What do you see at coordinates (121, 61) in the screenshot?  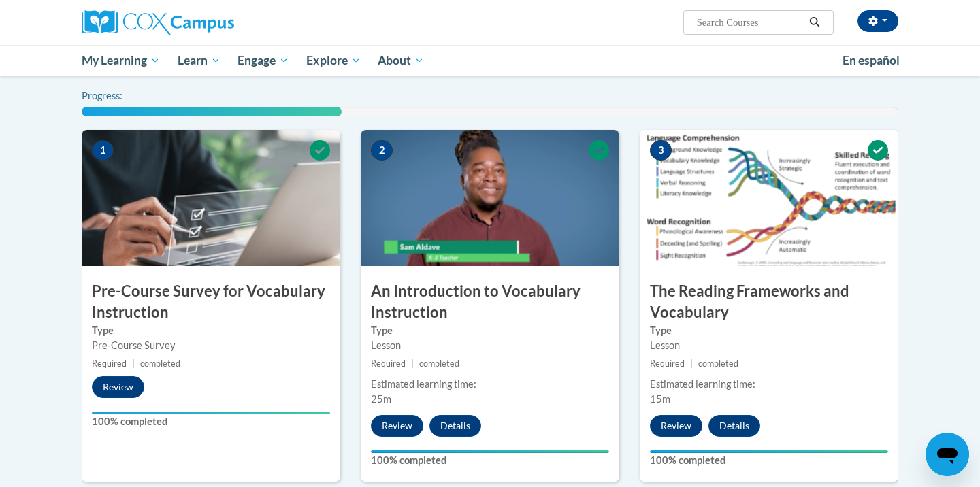 I see `a: My Learning` at bounding box center [121, 61].